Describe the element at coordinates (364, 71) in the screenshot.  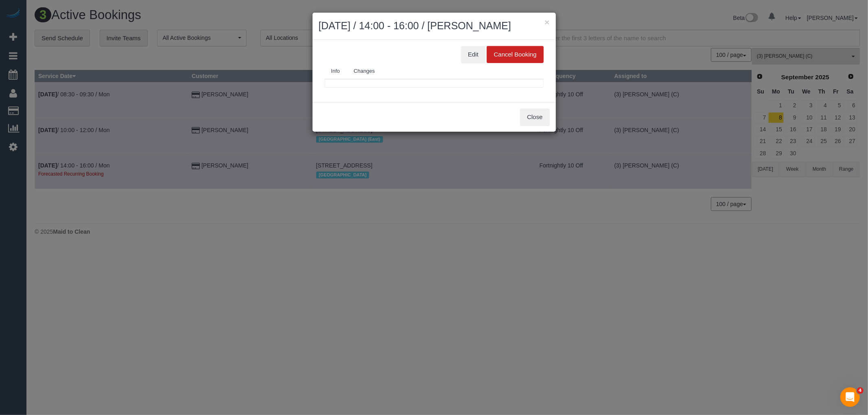
I see `a: Changes` at that location.